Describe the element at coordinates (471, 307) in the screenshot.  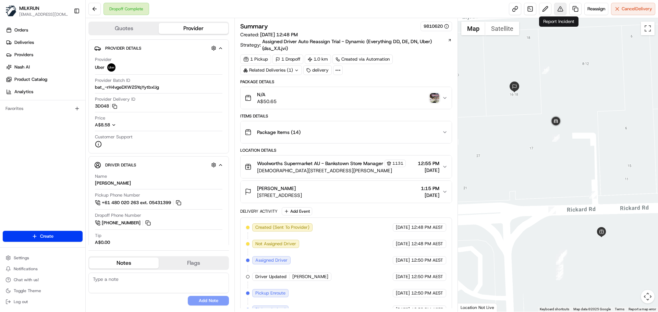
I see `a: Open this area in Google Maps (opens a new window)` at that location.